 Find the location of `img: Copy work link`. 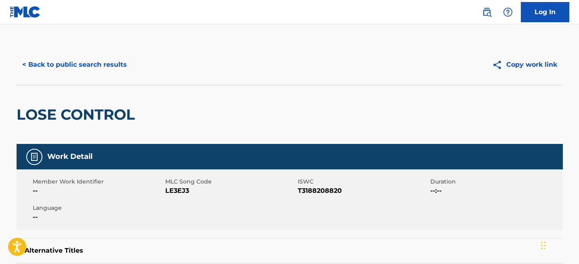

img: Copy work link is located at coordinates (499, 65).